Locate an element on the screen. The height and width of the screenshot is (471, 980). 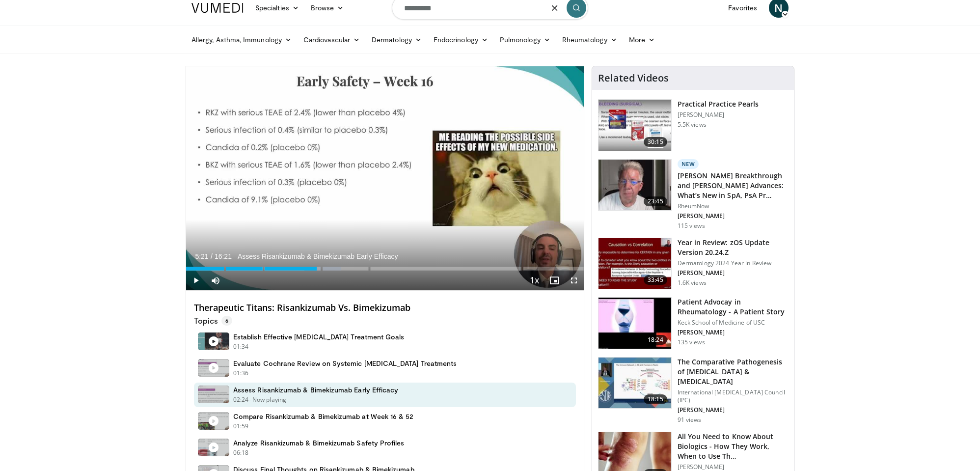
button: Playback Rate is located at coordinates (535, 281).